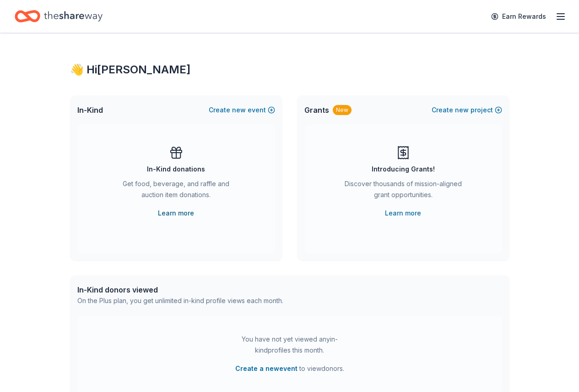 This screenshot has height=392, width=579. Describe the element at coordinates (519, 17) in the screenshot. I see `a: Earn Rewards` at that location.